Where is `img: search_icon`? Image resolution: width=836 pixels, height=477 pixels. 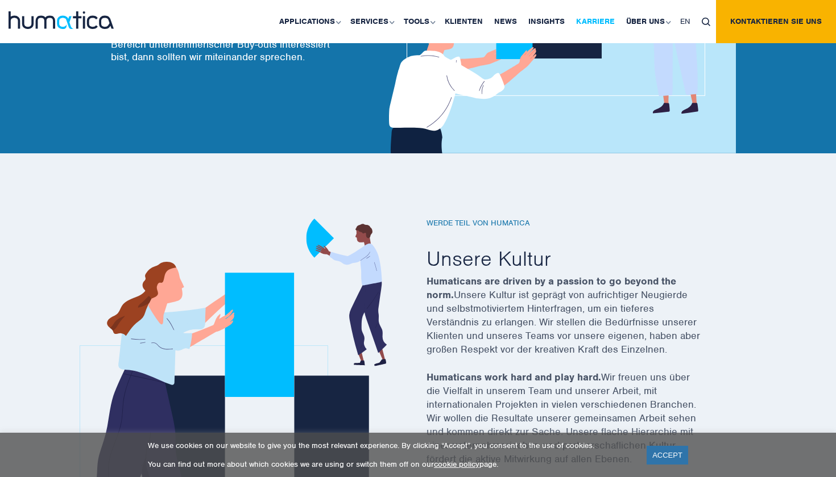 img: search_icon is located at coordinates (705, 22).